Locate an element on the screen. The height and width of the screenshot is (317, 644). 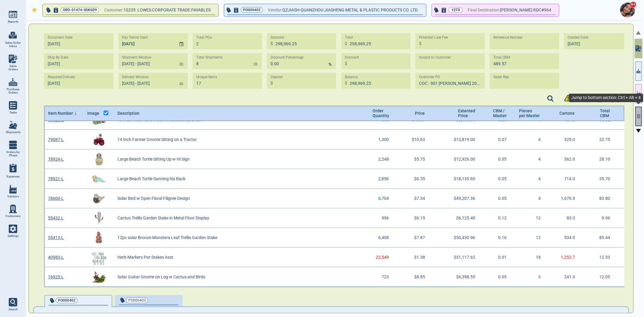
label: Created Date is located at coordinates (578, 38).